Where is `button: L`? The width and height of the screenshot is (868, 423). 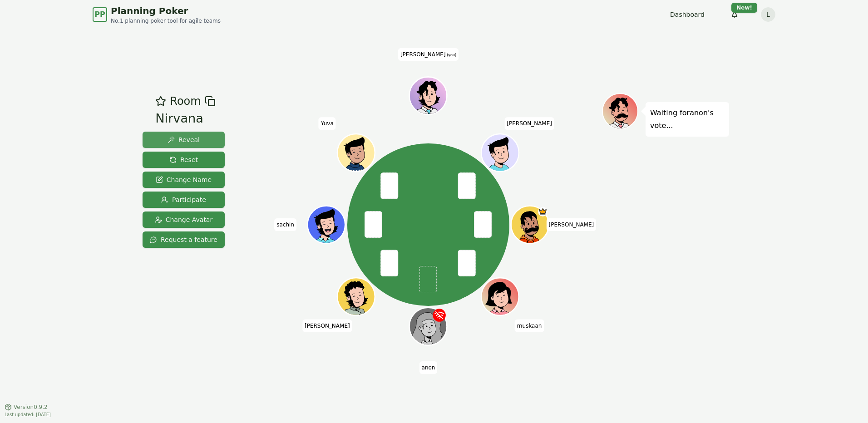 button: L is located at coordinates (768, 14).